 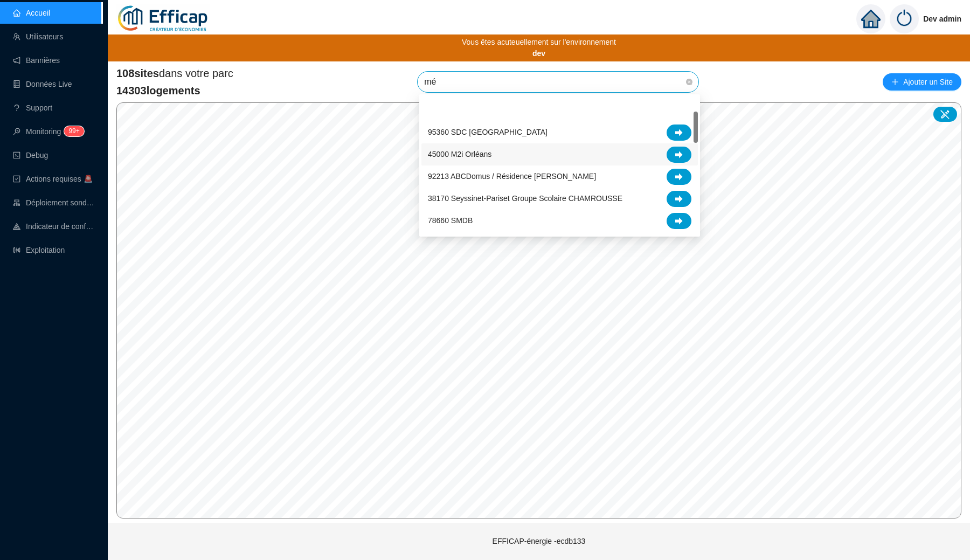 I want to click on button: Ajouter un Site, so click(x=922, y=82).